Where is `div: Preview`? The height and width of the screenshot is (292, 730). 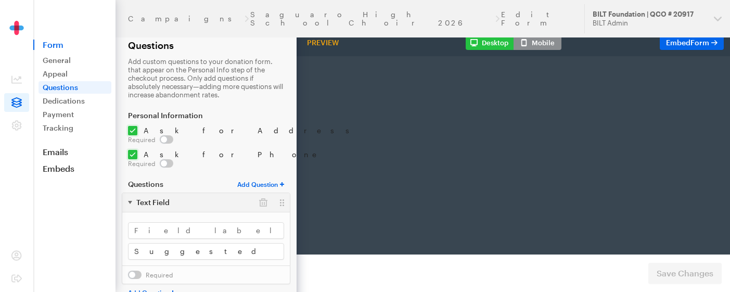
div: Preview is located at coordinates (323, 43).